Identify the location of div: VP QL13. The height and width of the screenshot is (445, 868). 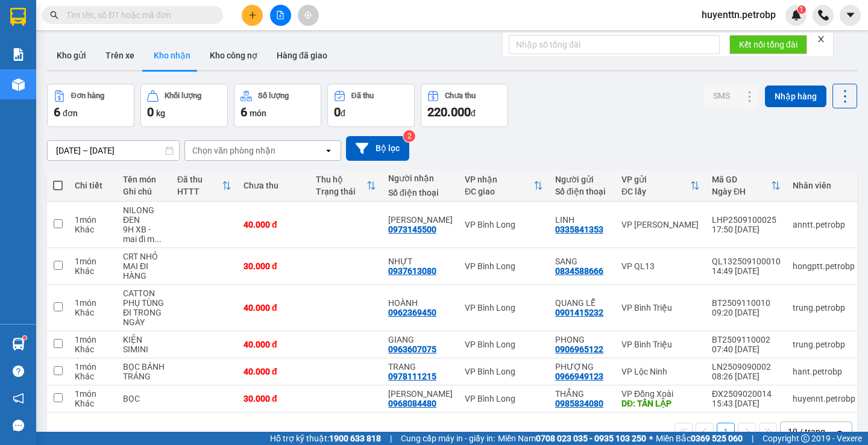
(661, 267).